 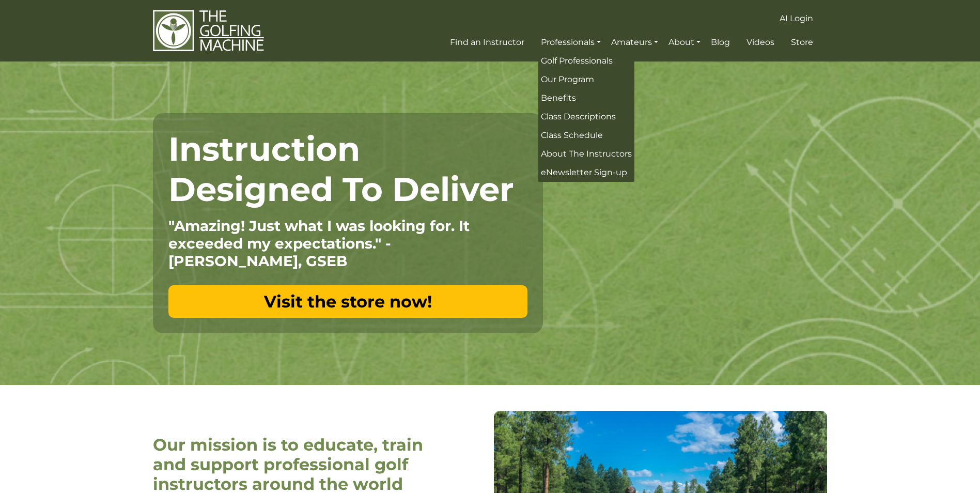 What do you see at coordinates (721, 42) in the screenshot?
I see `a: Blog` at bounding box center [721, 42].